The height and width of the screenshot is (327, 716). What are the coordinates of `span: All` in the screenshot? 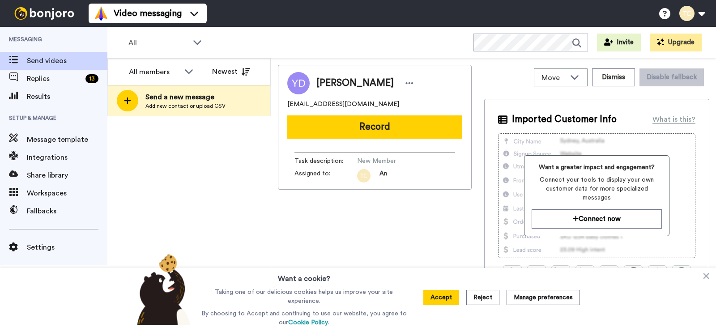 It's located at (158, 43).